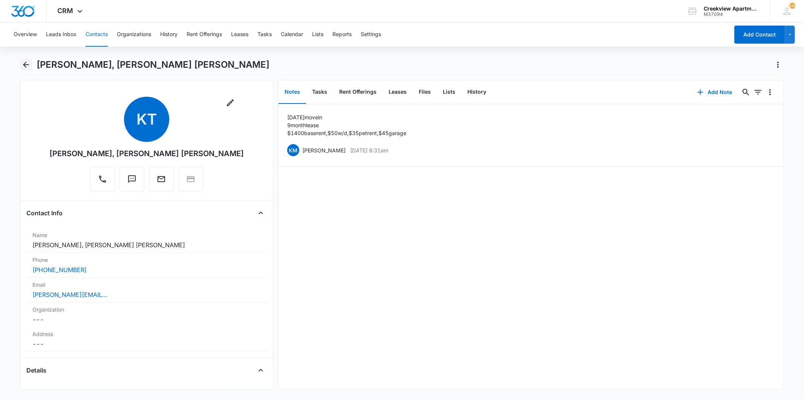 The height and width of the screenshot is (400, 804). Describe the element at coordinates (342, 35) in the screenshot. I see `button: Reports` at that location.